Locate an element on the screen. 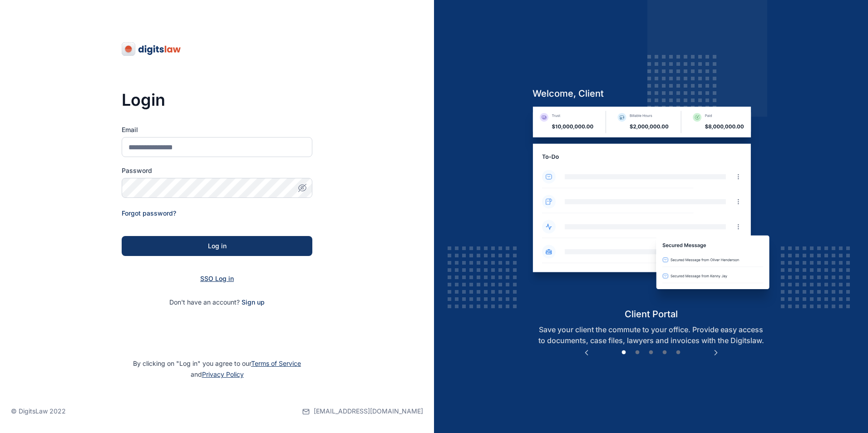 Image resolution: width=868 pixels, height=433 pixels. a: SSO Log in is located at coordinates (217, 279).